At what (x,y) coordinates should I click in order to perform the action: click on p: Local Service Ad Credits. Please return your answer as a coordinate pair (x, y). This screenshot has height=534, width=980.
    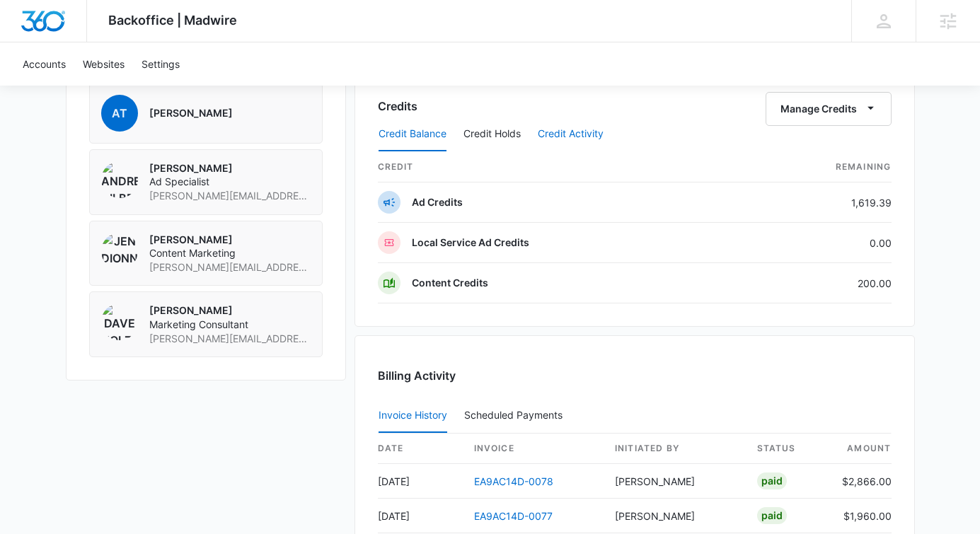
    Looking at the image, I should click on (470, 243).